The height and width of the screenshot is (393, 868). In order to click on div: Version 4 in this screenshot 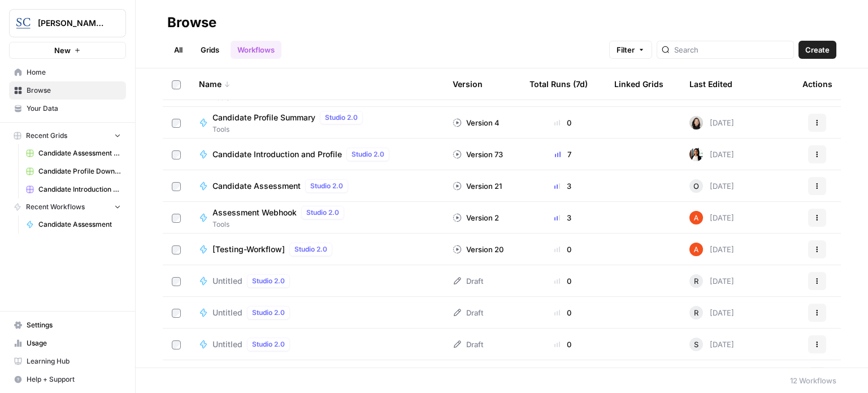, I will do `click(476, 123)`.